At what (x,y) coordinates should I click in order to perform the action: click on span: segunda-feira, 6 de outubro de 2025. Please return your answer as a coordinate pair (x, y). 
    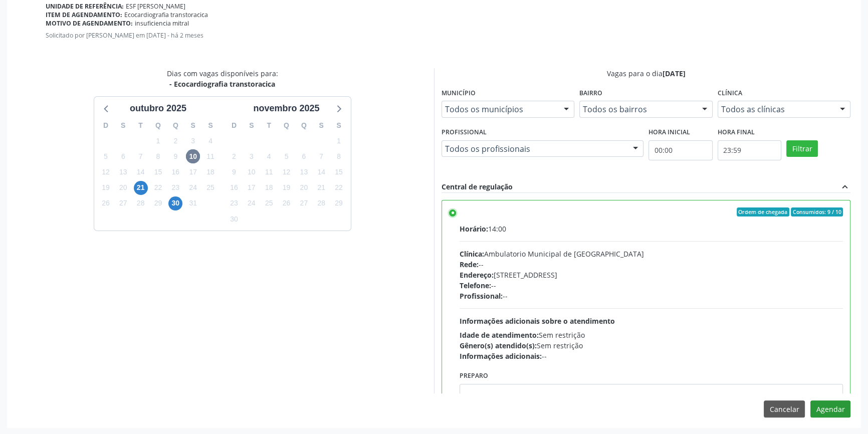
    Looking at the image, I should click on (123, 156).